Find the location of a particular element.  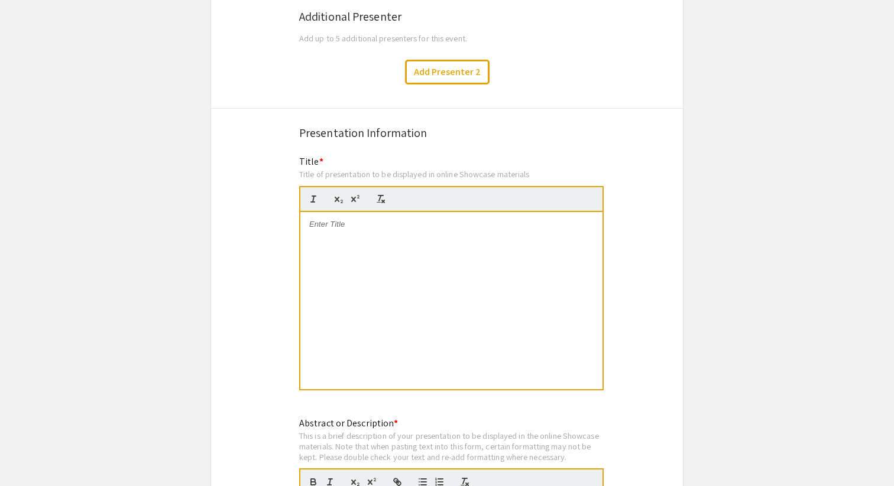

button: Add Presenter 2 is located at coordinates (447, 72).